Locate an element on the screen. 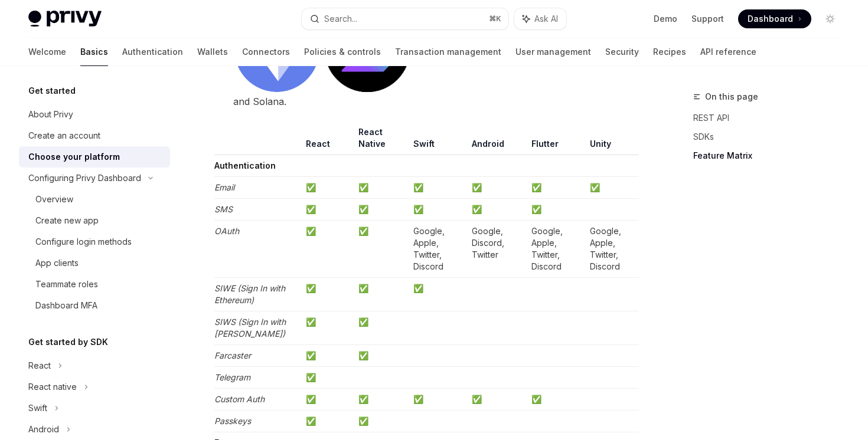 The width and height of the screenshot is (868, 440). a: App clients is located at coordinates (95, 263).